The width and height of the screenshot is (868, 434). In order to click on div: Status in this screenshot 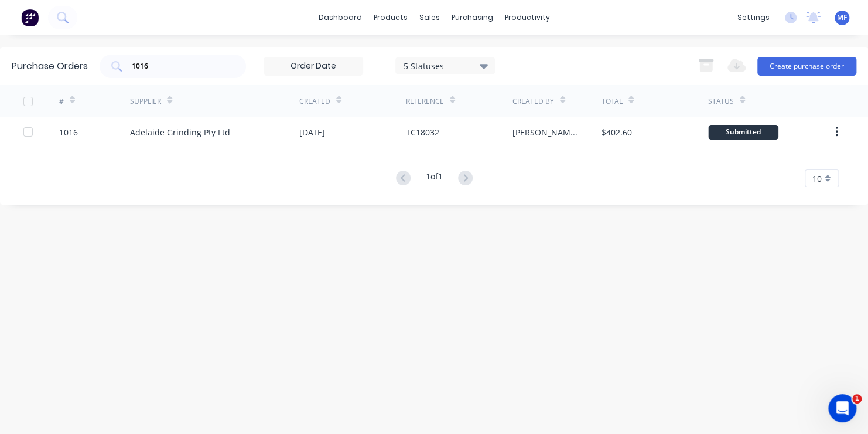, I will do `click(720, 101)`.